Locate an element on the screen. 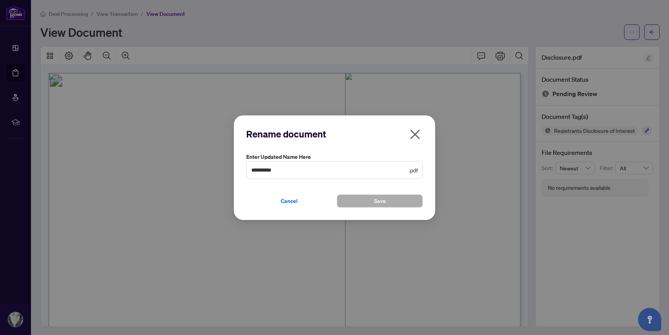 The height and width of the screenshot is (335, 669). span: Cancel is located at coordinates (289, 201).